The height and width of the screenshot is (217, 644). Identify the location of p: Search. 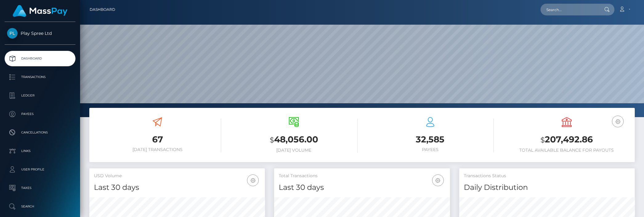
(40, 207).